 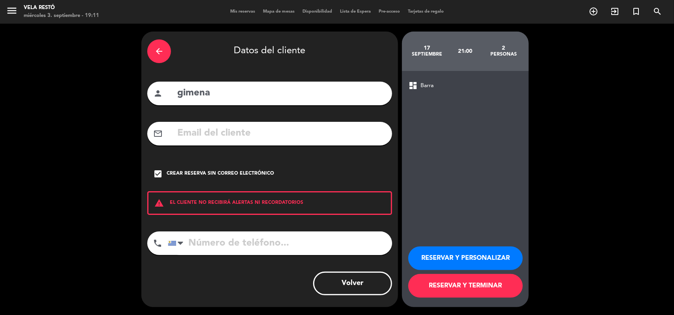 What do you see at coordinates (159, 203) in the screenshot?
I see `i: warning` at bounding box center [159, 203].